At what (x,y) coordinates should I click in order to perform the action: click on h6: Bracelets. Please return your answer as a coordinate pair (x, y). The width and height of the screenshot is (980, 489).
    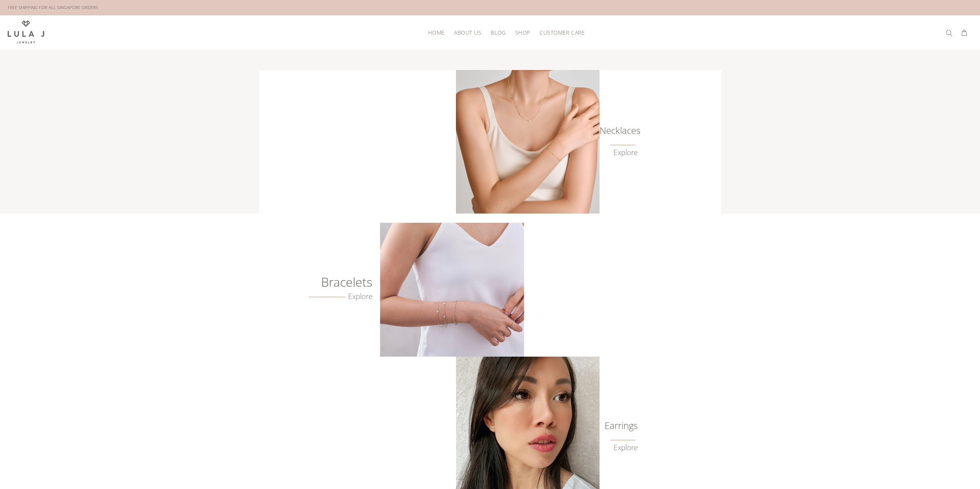
    Looking at the image, I should click on (329, 282).